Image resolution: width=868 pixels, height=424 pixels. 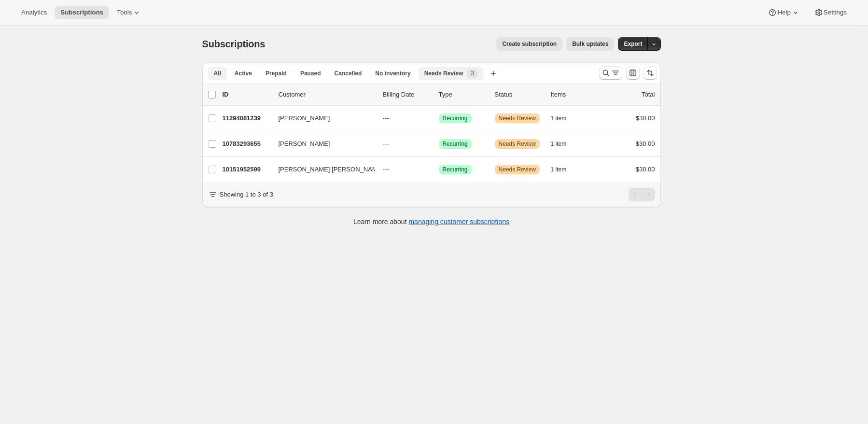 I want to click on button: Analytics, so click(x=34, y=13).